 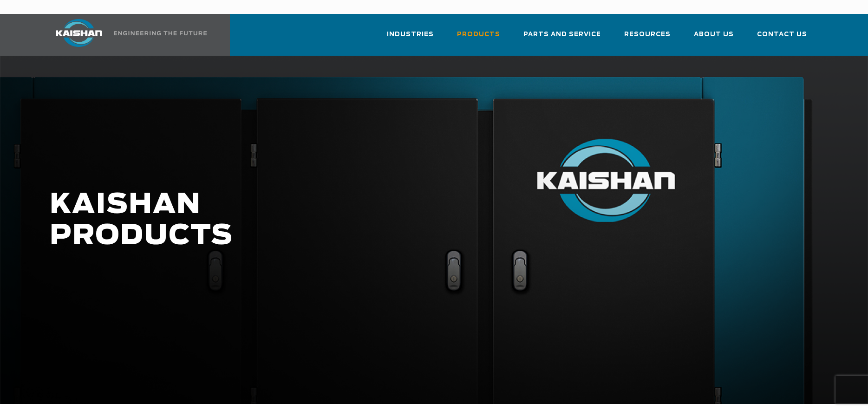 What do you see at coordinates (562, 38) in the screenshot?
I see `a: Parts and Service` at bounding box center [562, 38].